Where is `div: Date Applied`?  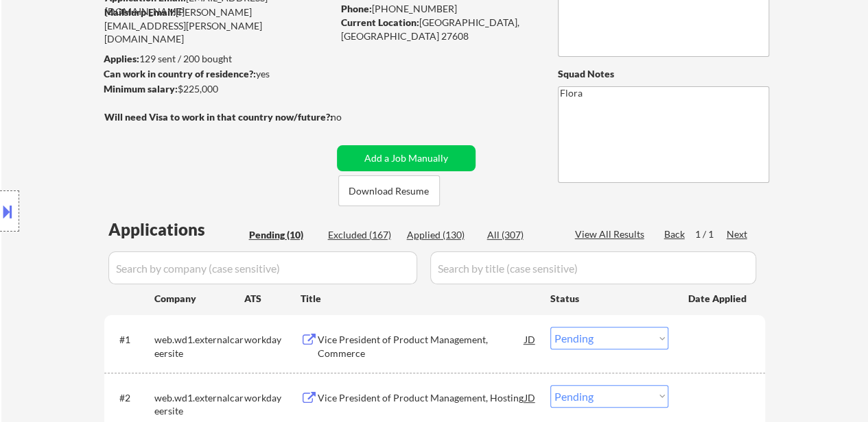 div: Date Applied is located at coordinates (718, 299).